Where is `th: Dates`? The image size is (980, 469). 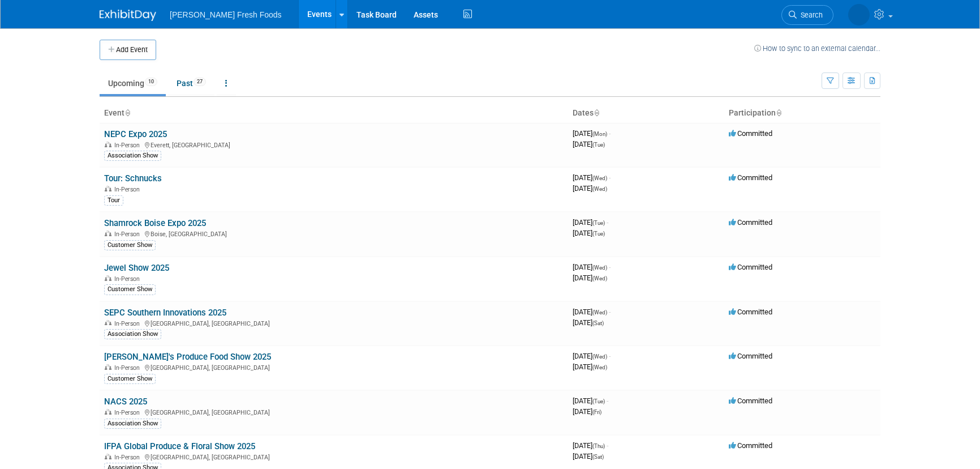 th: Dates is located at coordinates (646, 113).